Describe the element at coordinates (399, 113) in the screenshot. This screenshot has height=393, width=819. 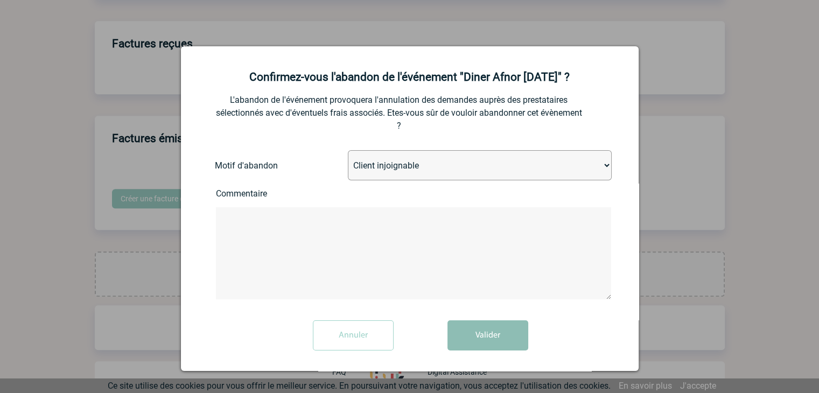
I see `p: L'abandon de l'événement provoquera l'annulation des demandes auprès des prestataires sélectionné...` at that location.